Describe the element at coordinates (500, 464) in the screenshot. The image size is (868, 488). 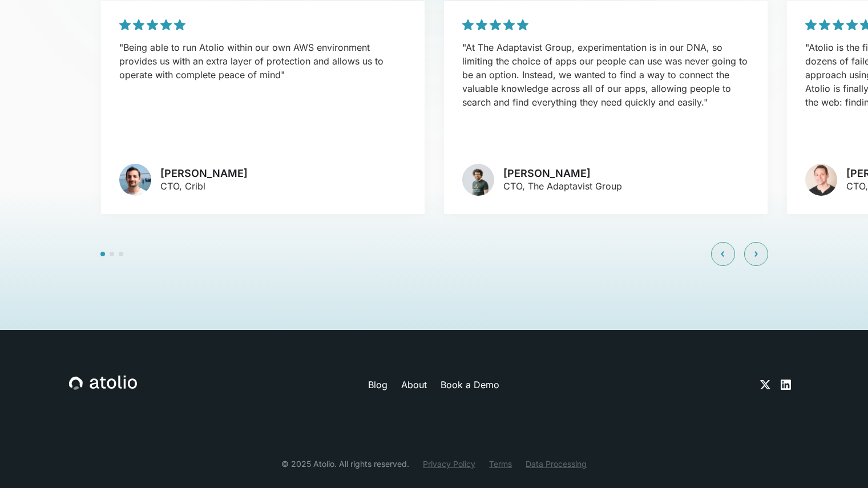
I see `a: Terms` at that location.